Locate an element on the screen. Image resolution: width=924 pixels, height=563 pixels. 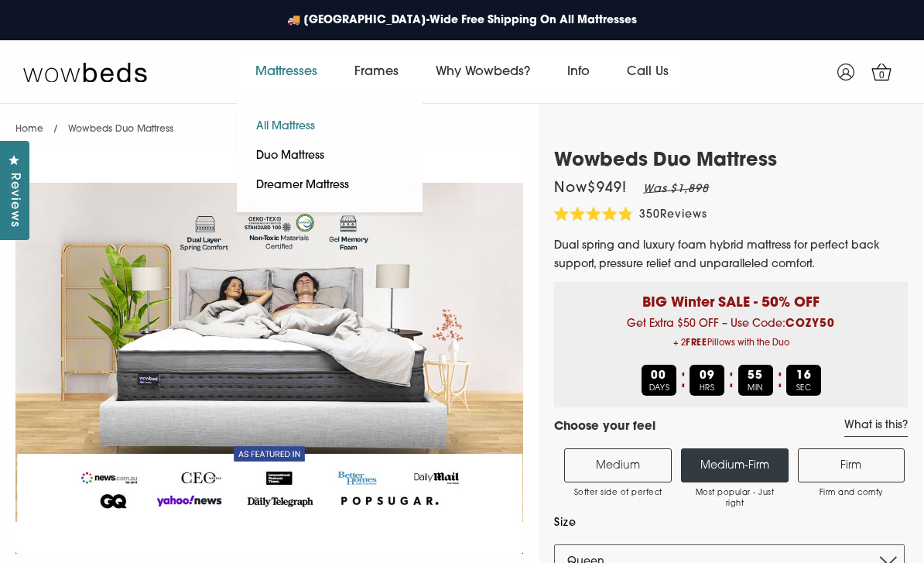
a: Dreamer Mattress is located at coordinates (303, 186).